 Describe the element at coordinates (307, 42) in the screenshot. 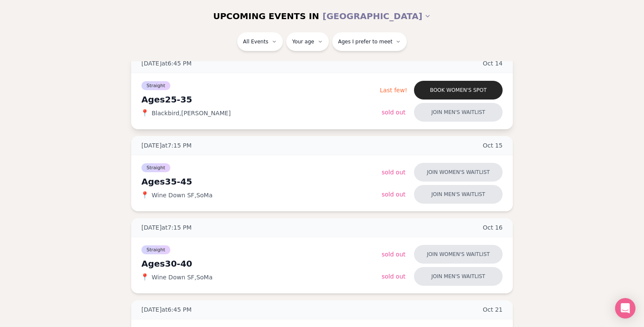

I see `button: Your age` at that location.